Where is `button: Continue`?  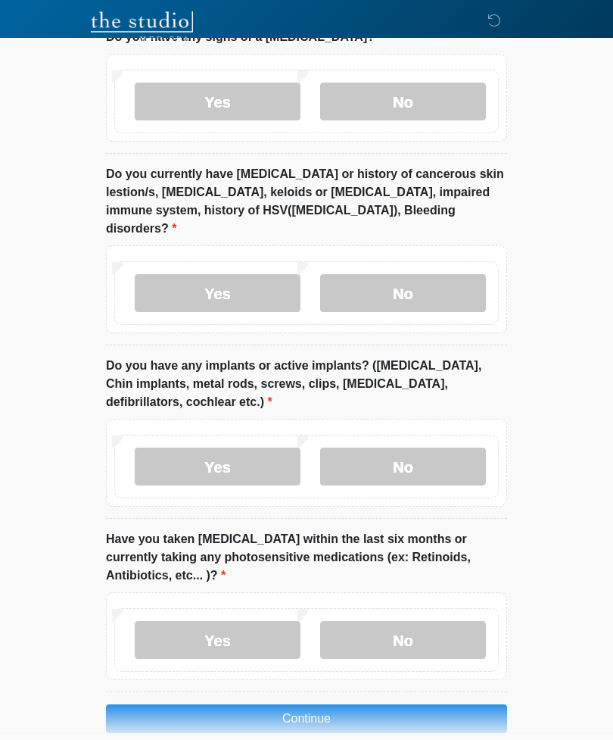 button: Continue is located at coordinates (307, 719).